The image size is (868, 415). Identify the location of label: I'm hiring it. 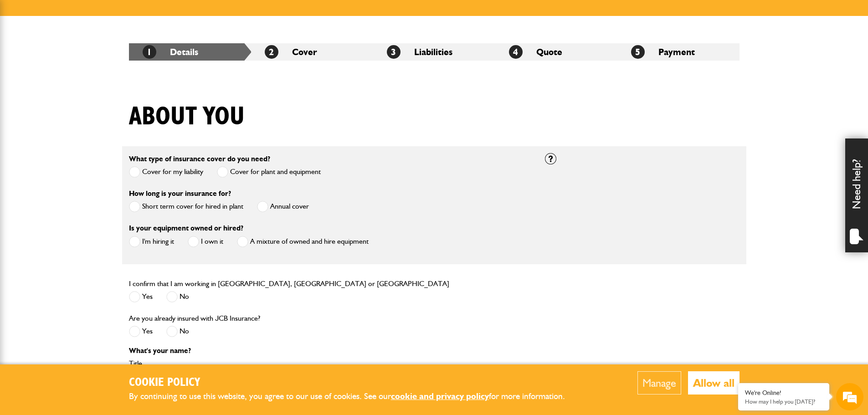
(151, 242).